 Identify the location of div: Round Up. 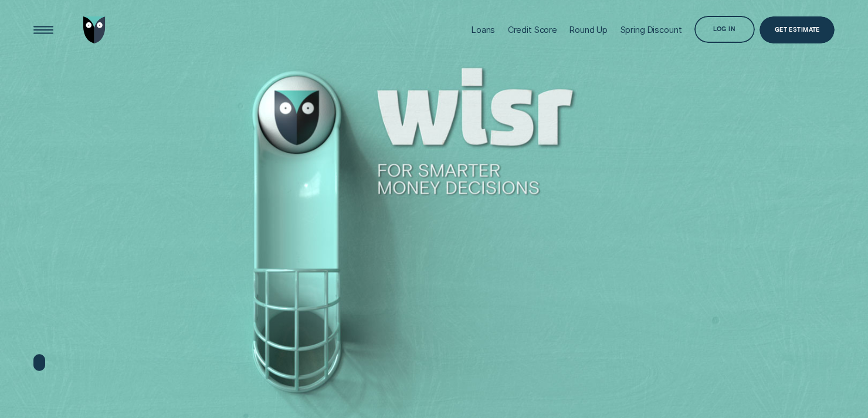
(588, 30).